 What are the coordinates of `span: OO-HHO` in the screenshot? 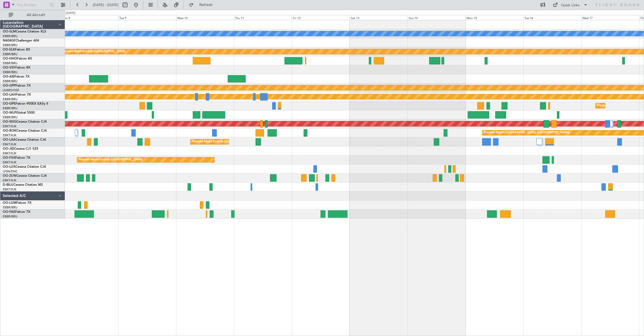 It's located at (10, 59).